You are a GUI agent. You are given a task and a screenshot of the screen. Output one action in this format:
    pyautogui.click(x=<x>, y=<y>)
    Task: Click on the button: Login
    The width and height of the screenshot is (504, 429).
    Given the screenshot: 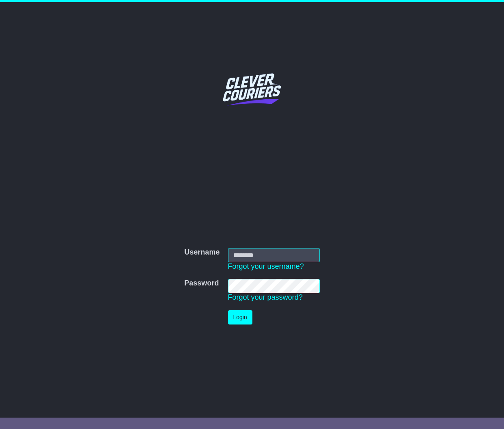 What is the action you would take?
    pyautogui.click(x=240, y=317)
    